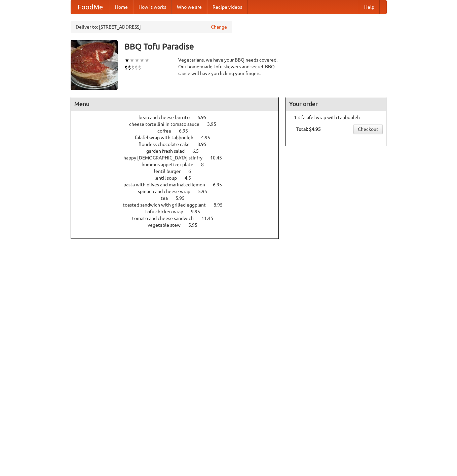  I want to click on span: vegetable stew, so click(168, 225).